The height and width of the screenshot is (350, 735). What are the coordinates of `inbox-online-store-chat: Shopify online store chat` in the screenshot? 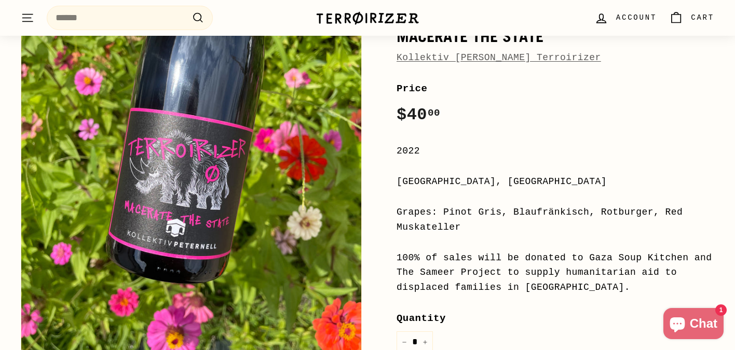 It's located at (694, 325).